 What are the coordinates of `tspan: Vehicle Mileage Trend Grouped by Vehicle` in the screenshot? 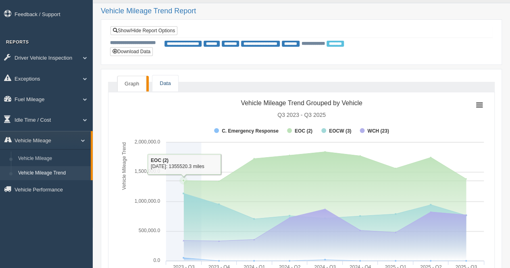 It's located at (302, 103).